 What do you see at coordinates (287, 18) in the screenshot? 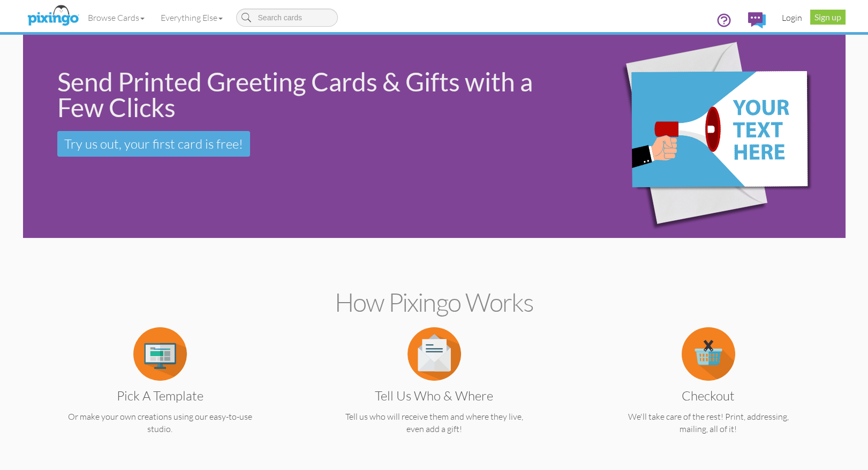
I see `input: Search cards` at bounding box center [287, 18].